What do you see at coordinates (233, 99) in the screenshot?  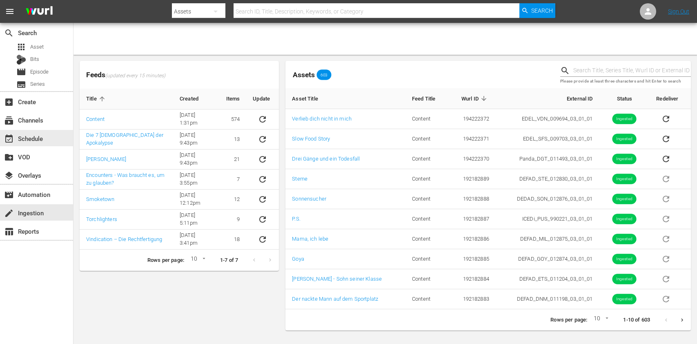 I see `th: Items` at bounding box center [233, 99].